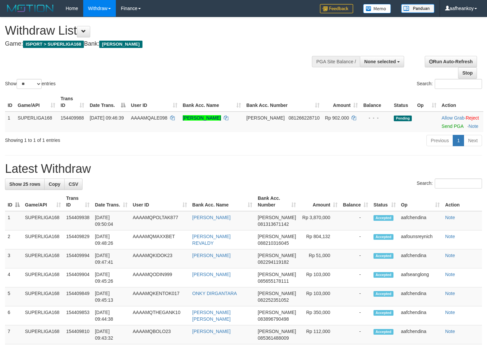 Image resolution: width=487 pixels, height=345 pixels. I want to click on td: 154409849, so click(78, 296).